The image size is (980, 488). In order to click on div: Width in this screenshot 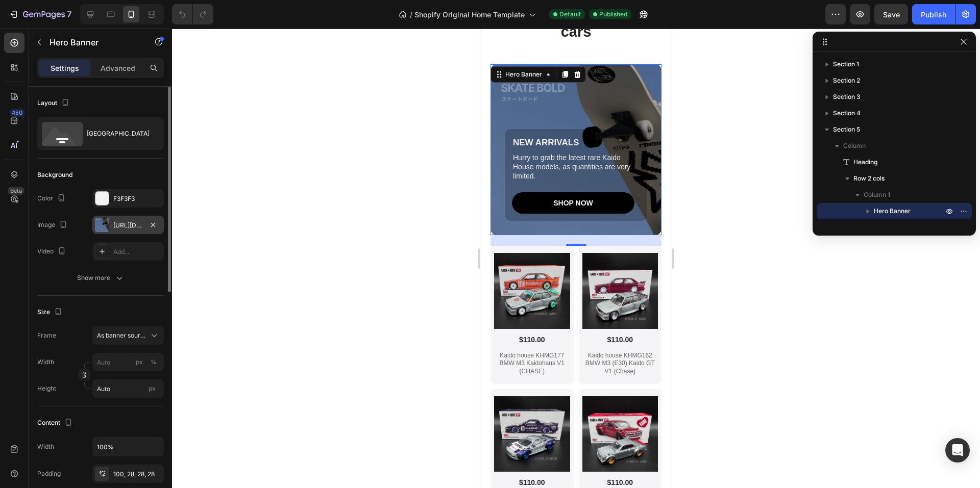, I will do `click(45, 447)`.